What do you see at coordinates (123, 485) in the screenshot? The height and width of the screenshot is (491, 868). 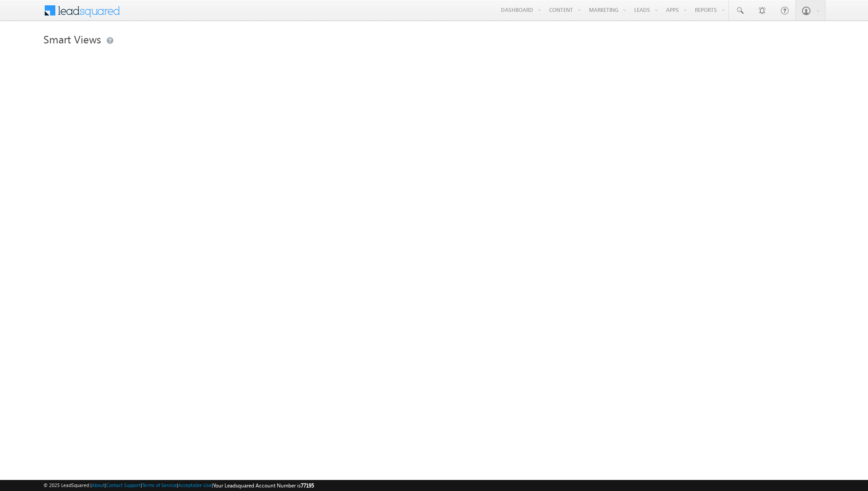 I see `a: Contact Support` at bounding box center [123, 485].